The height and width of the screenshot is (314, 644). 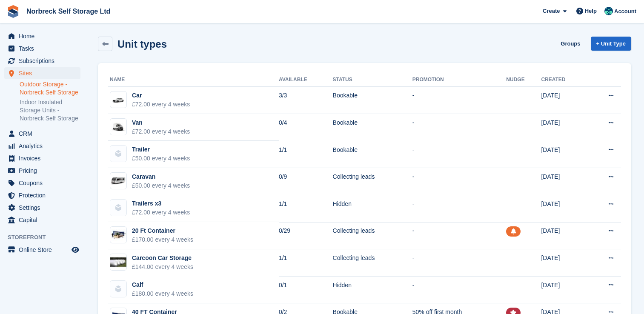 I want to click on div: 20 Ft Container, so click(x=163, y=231).